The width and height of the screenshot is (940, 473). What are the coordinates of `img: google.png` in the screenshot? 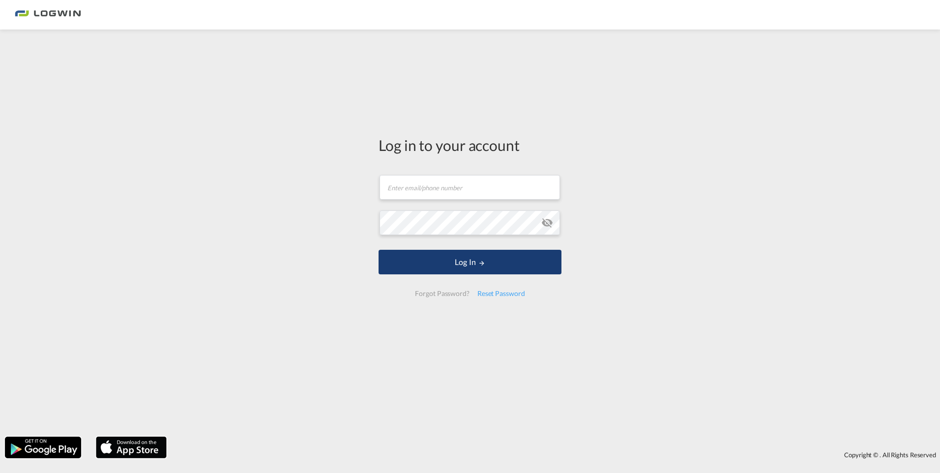 It's located at (43, 447).